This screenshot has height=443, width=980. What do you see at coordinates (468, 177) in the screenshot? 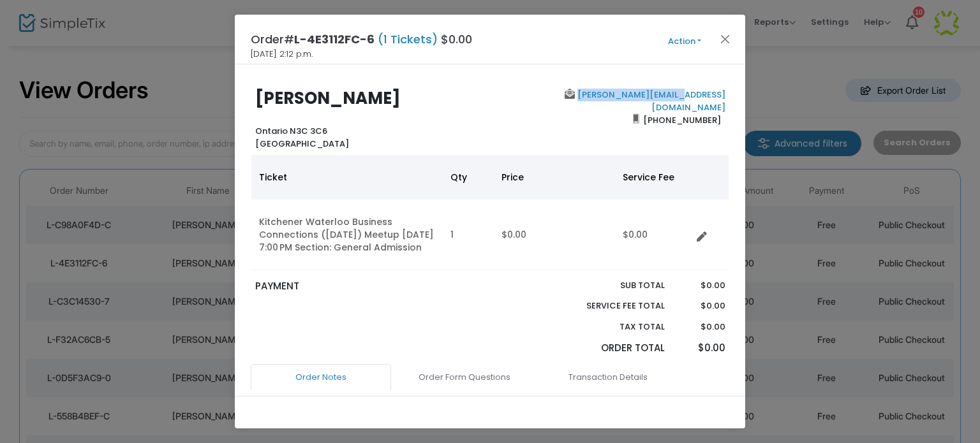
I see `th: Qty` at bounding box center [468, 177].